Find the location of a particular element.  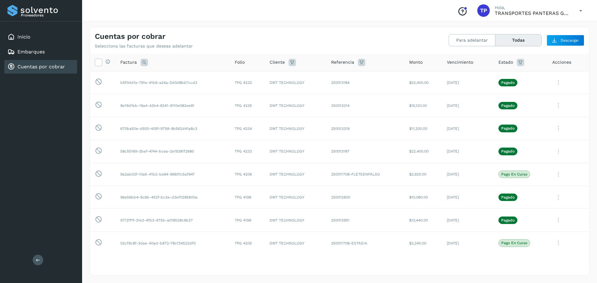

td: TPG 4206 is located at coordinates (247, 175).